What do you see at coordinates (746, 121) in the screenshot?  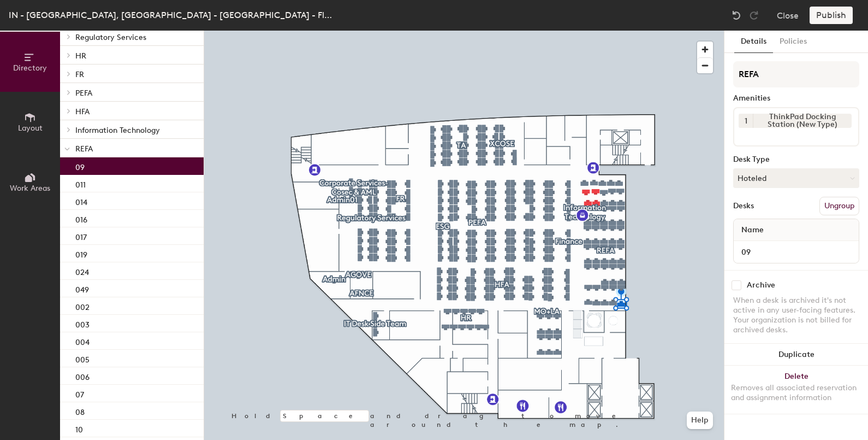 I see `button: 1` at bounding box center [746, 121].